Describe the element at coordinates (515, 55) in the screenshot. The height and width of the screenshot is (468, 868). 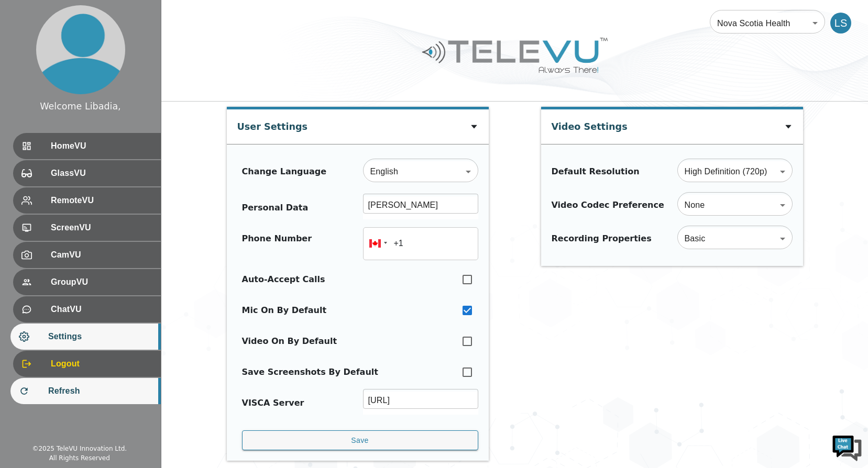
I see `img: Logo` at that location.